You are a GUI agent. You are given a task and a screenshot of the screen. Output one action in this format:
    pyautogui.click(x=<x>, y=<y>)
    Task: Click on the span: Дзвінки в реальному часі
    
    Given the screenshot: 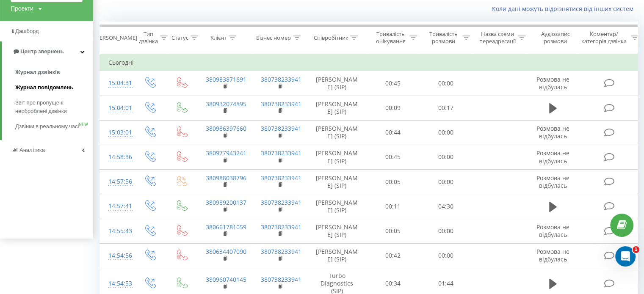 What is the action you would take?
    pyautogui.click(x=47, y=126)
    